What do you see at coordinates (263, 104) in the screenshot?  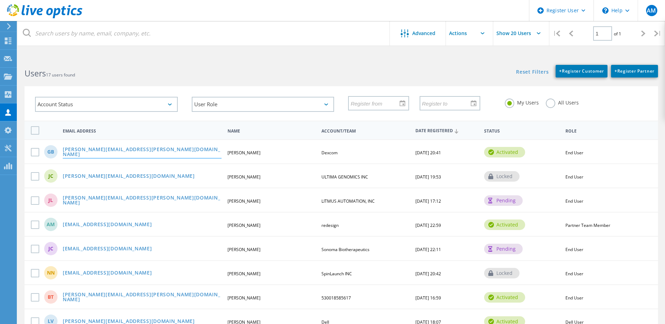 I see `div: User Role` at bounding box center [263, 104].